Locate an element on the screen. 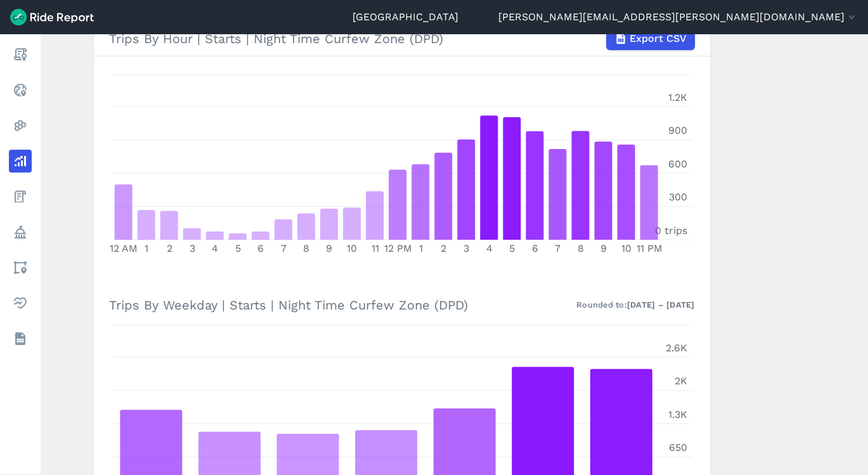  tspan: 300 is located at coordinates (678, 196).